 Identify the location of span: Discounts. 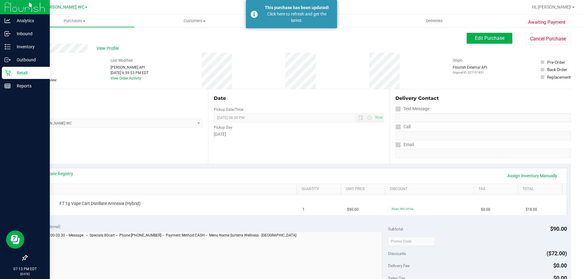
(397, 254).